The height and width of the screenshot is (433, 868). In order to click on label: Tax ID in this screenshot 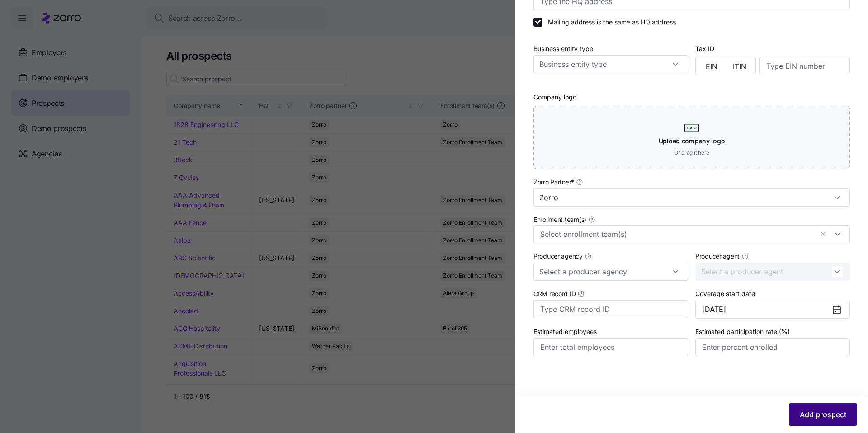, I will do `click(705, 49)`.